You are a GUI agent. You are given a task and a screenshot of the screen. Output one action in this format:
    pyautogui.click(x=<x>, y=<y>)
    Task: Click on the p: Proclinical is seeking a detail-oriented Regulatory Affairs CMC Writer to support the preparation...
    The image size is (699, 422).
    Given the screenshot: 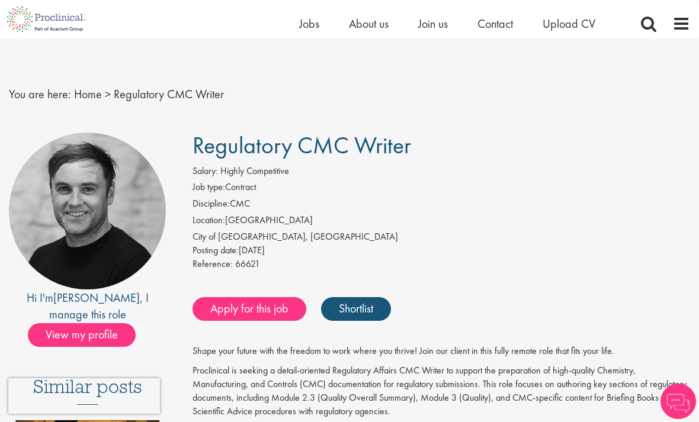 What is the action you would take?
    pyautogui.click(x=441, y=391)
    